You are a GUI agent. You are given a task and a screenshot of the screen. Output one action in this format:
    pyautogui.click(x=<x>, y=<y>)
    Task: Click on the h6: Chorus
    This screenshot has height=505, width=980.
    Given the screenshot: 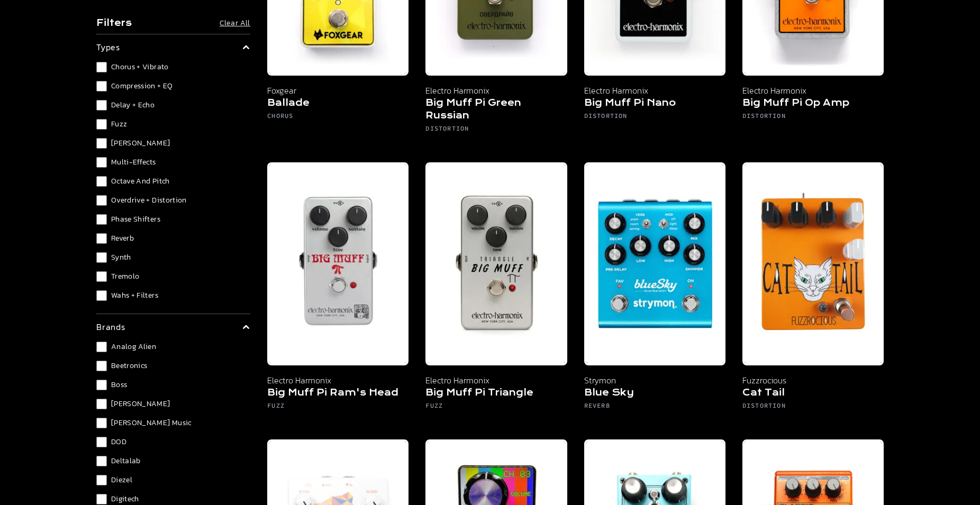 What is the action you would take?
    pyautogui.click(x=338, y=118)
    